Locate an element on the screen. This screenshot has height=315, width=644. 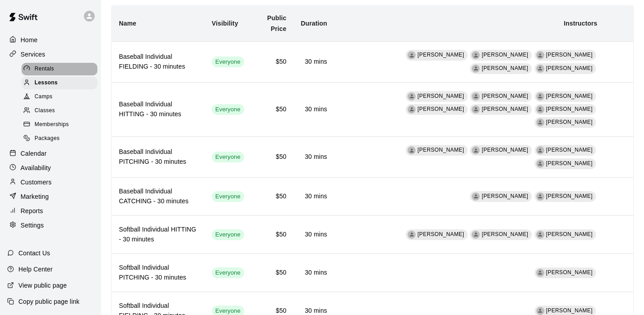
div: Home is located at coordinates (50, 40).